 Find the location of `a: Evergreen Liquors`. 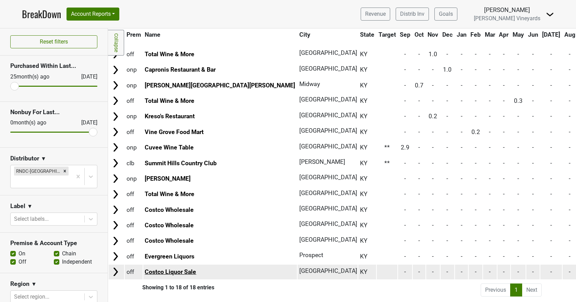

a: Evergreen Liquors is located at coordinates (169, 256).